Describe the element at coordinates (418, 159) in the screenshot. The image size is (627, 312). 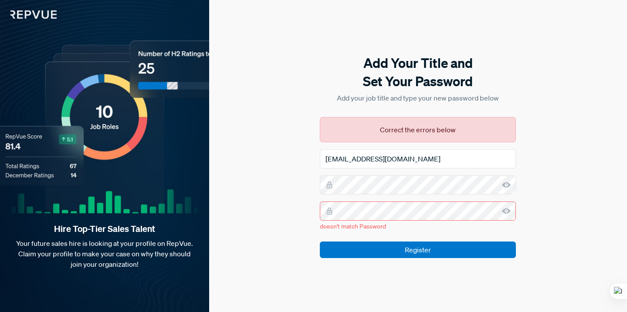
I see `input: Job Title` at that location.